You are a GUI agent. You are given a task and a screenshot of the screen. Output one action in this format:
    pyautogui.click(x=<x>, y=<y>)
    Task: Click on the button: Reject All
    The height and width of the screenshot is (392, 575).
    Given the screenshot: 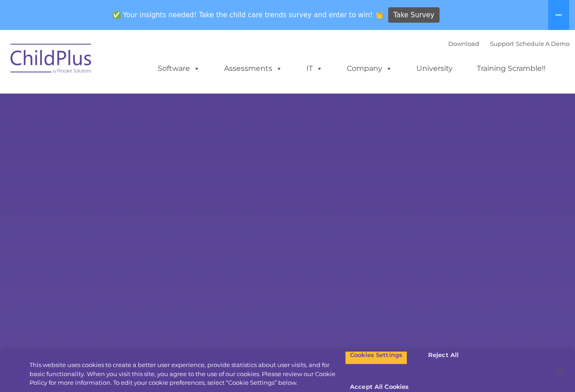 What is the action you would take?
    pyautogui.click(x=443, y=355)
    